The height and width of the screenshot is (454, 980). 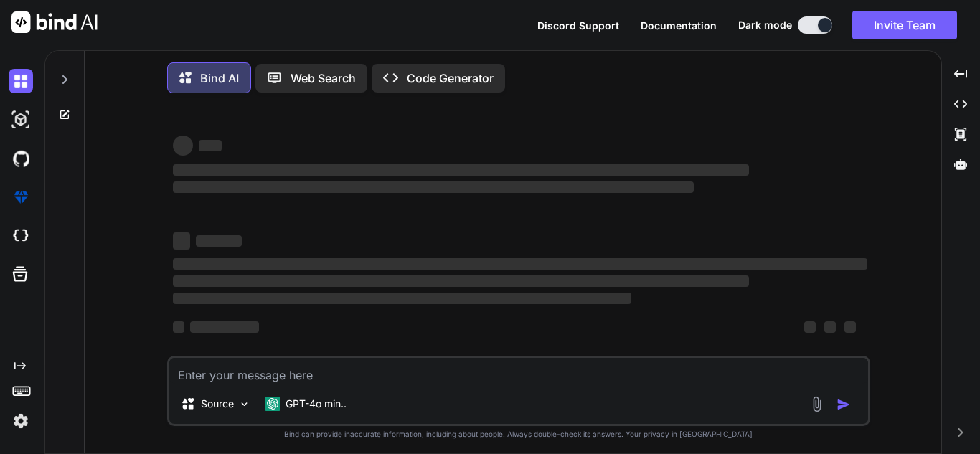 What do you see at coordinates (217, 404) in the screenshot?
I see `p: Source` at bounding box center [217, 404].